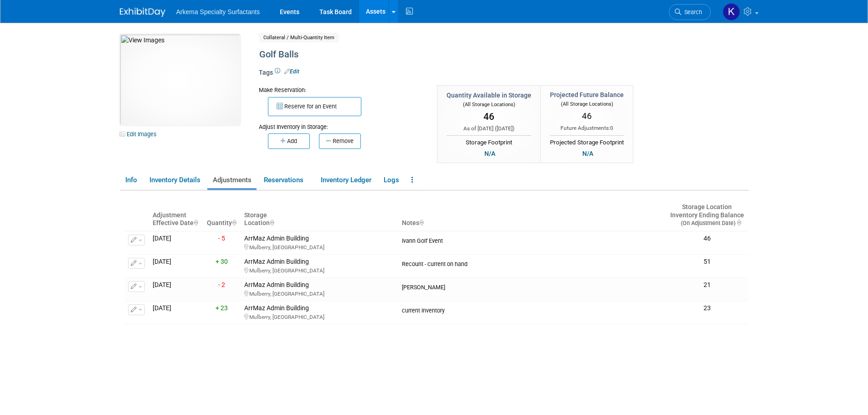  What do you see at coordinates (285, 180) in the screenshot?
I see `a: Reservations` at bounding box center [285, 180].